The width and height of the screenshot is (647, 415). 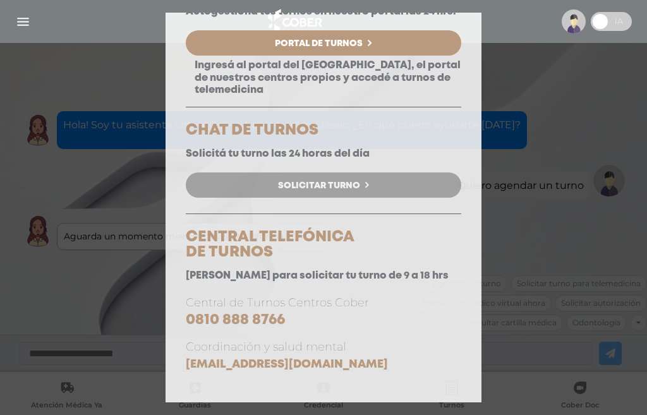 What do you see at coordinates (318, 44) in the screenshot?
I see `span: Portal de Turnos` at bounding box center [318, 44].